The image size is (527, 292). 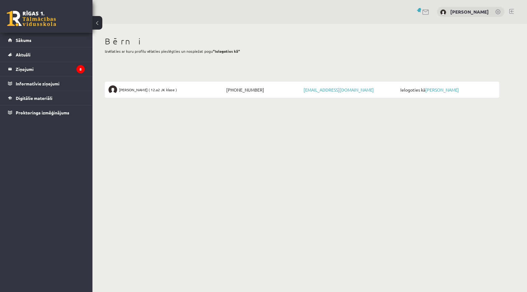 I want to click on a: Aktuāli, so click(x=46, y=55).